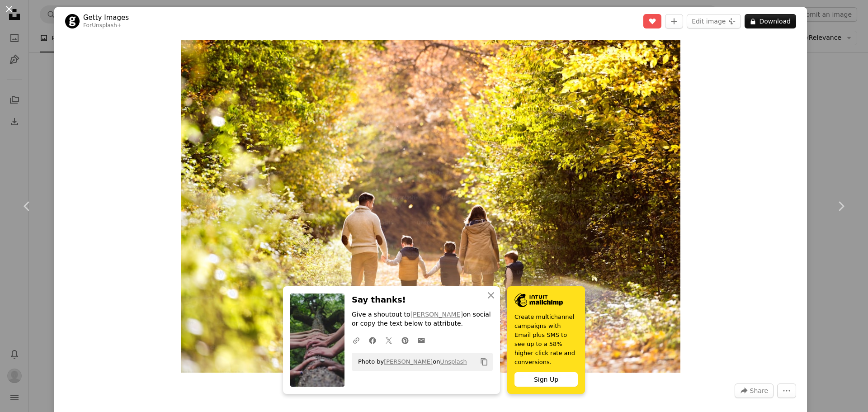 This screenshot has height=412, width=868. Describe the element at coordinates (422, 319) in the screenshot. I see `p: Give a shoutout to on social or copy the text below to attribute.` at that location.